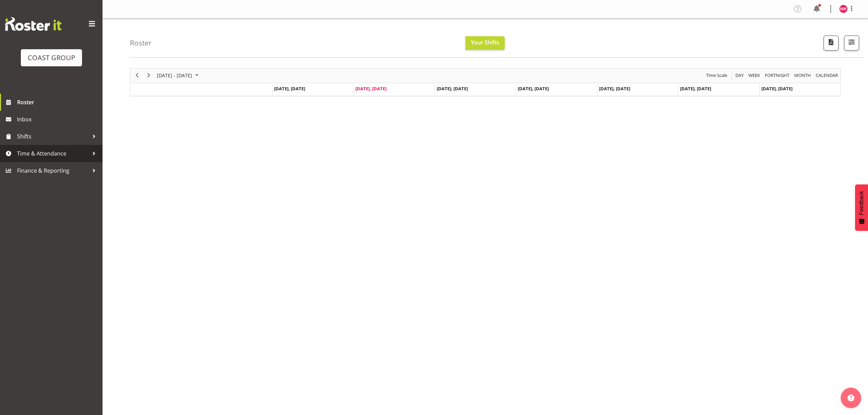 The width and height of the screenshot is (868, 415). I want to click on span: Day, so click(739, 75).